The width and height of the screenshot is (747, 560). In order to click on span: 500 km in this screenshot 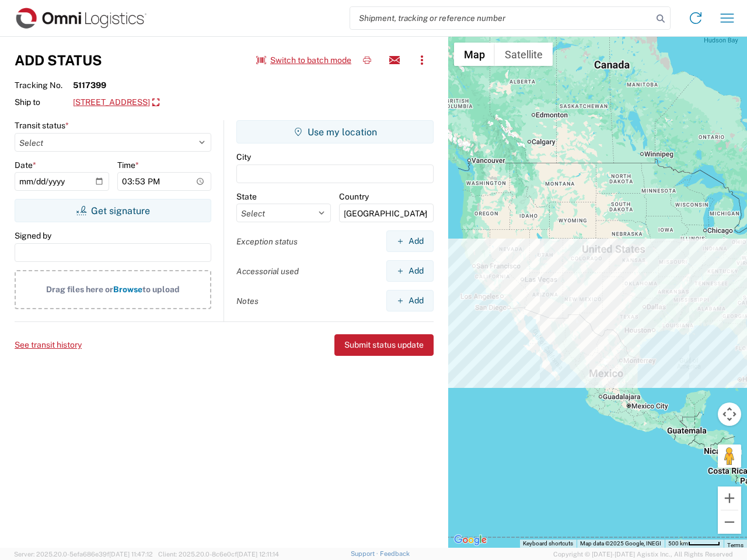, I will do `click(678, 543)`.